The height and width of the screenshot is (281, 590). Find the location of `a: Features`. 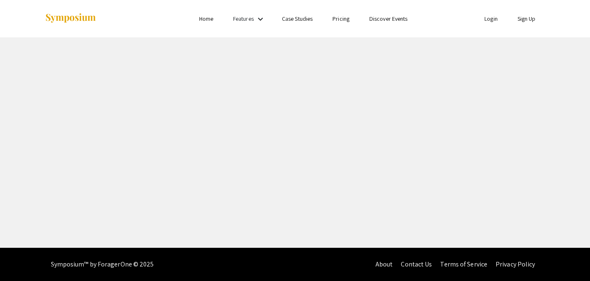

a: Features is located at coordinates (244, 19).